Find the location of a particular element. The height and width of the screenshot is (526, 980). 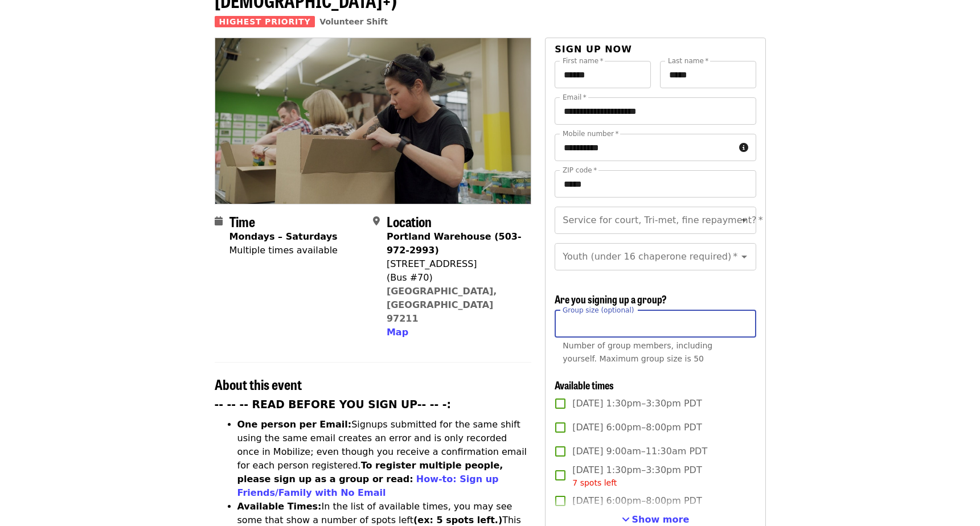

span: Are you signing up a group? is located at coordinates (611, 299).